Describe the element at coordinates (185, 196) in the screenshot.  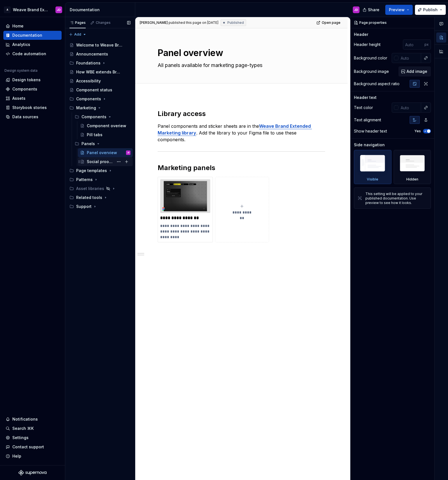
I see `img: ee904b4c-86c9-4267-8a99-deda009fd04b.png` at that location.